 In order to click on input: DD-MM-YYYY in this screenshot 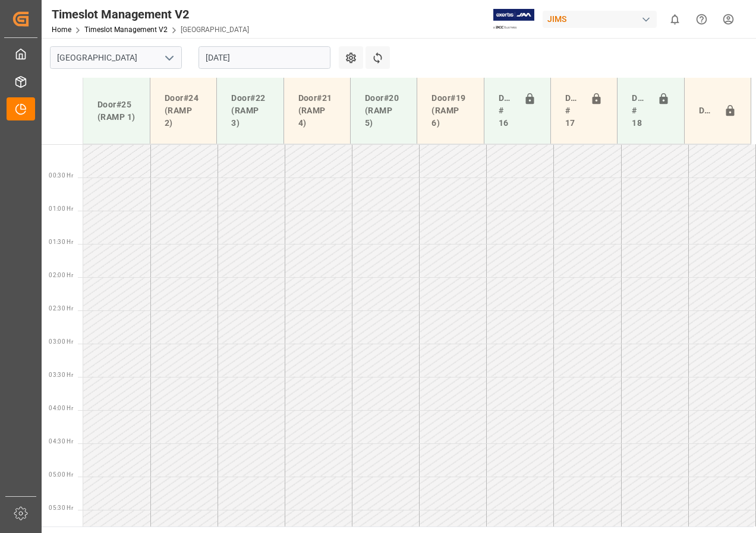, I will do `click(264, 57)`.